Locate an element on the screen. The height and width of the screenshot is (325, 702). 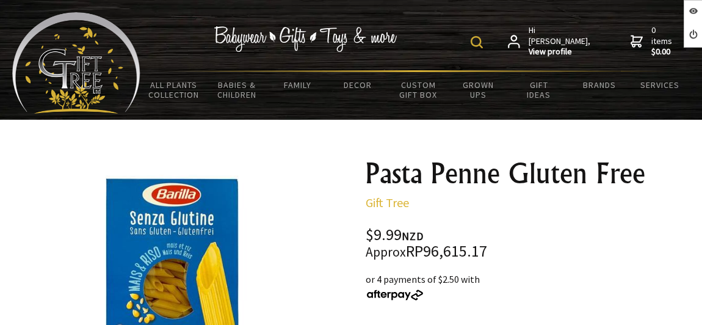
a: Family is located at coordinates (297, 85).